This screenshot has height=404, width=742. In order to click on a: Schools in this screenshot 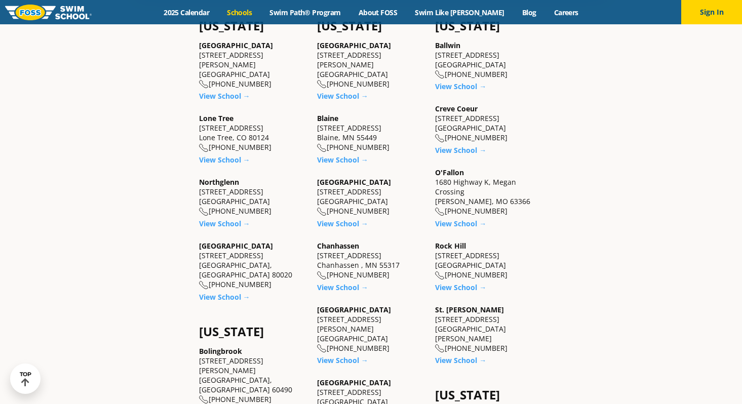, I will do `click(239, 12)`.